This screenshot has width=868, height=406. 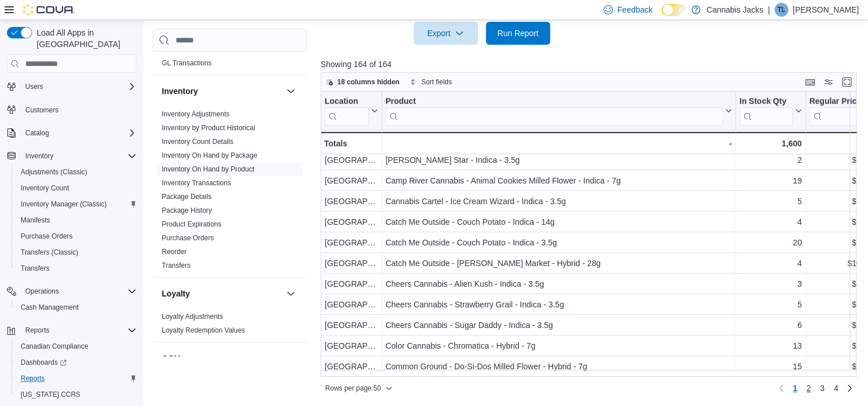 What do you see at coordinates (559, 181) in the screenshot?
I see `div: Camp River Cannabis - Animal Cookies Milled Flower - Indica - 7g` at bounding box center [559, 181].